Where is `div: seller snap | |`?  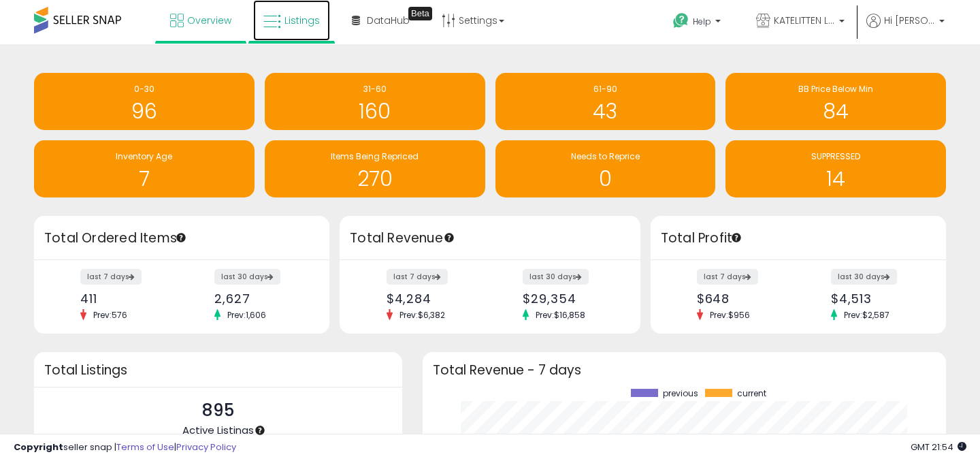 div: seller snap | | is located at coordinates (125, 447).